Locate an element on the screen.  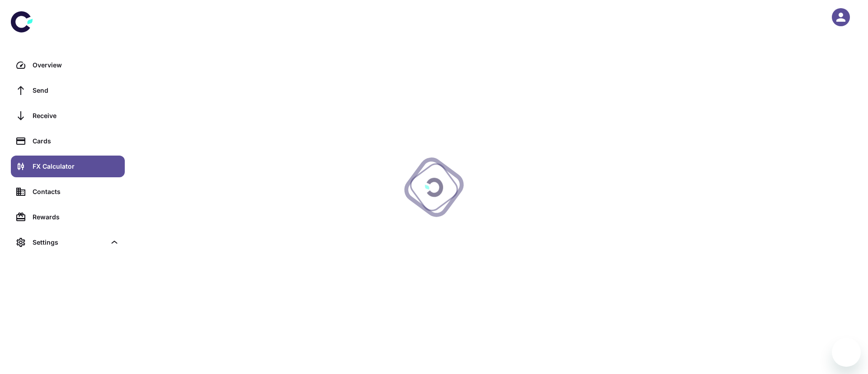
div: Rewards is located at coordinates (76, 217).